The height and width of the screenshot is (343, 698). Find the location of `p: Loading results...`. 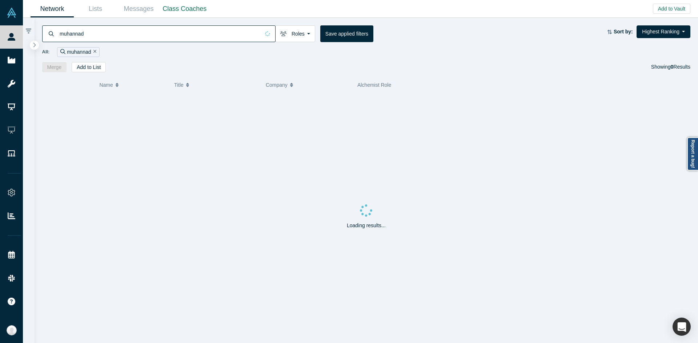

p: Loading results... is located at coordinates (366, 226).